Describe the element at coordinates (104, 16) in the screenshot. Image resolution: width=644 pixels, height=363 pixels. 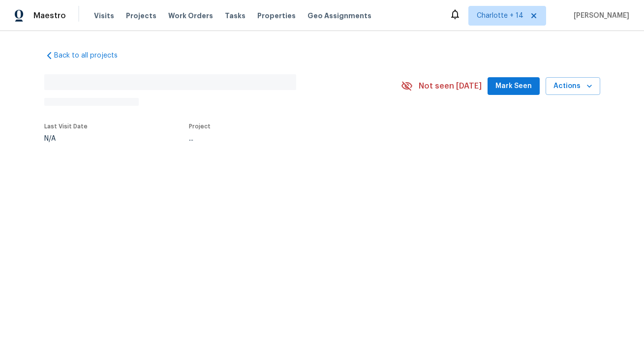
I see `span: Visits` at that location.